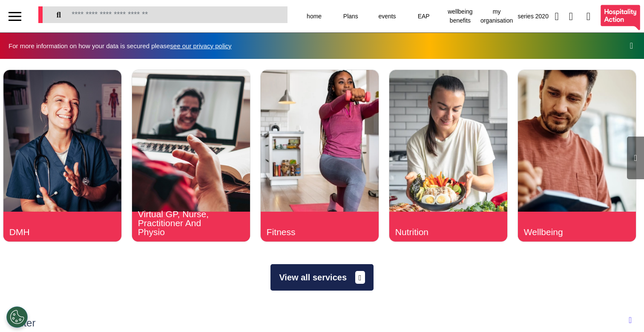 The image size is (644, 332). Describe the element at coordinates (351, 16) in the screenshot. I see `div: Plans` at that location.